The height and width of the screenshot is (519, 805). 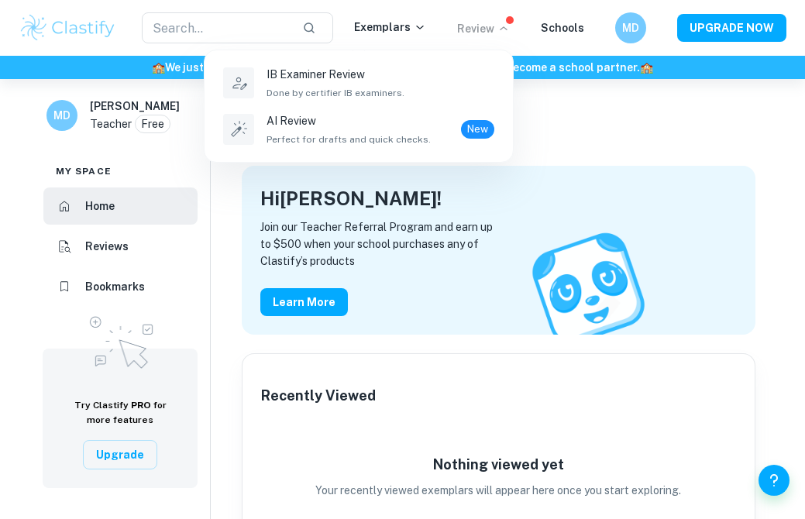 What do you see at coordinates (336, 93) in the screenshot?
I see `span: Done by certifier IB examiners.` at bounding box center [336, 93].